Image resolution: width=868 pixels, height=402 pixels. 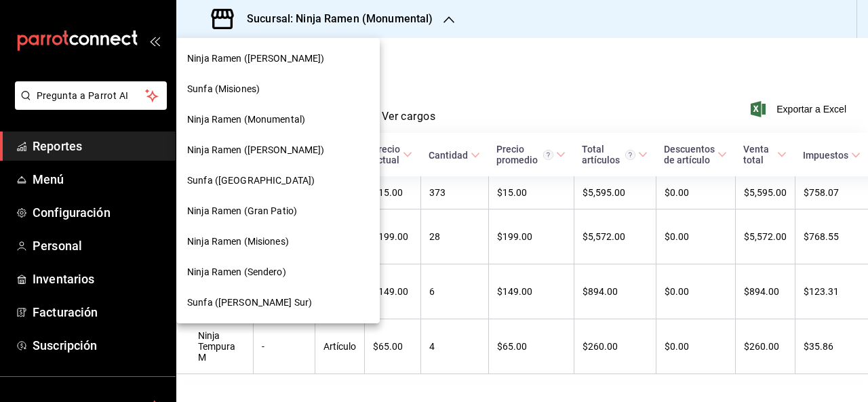 I want to click on div: Ninja Ramen (Sendero), so click(x=278, y=272).